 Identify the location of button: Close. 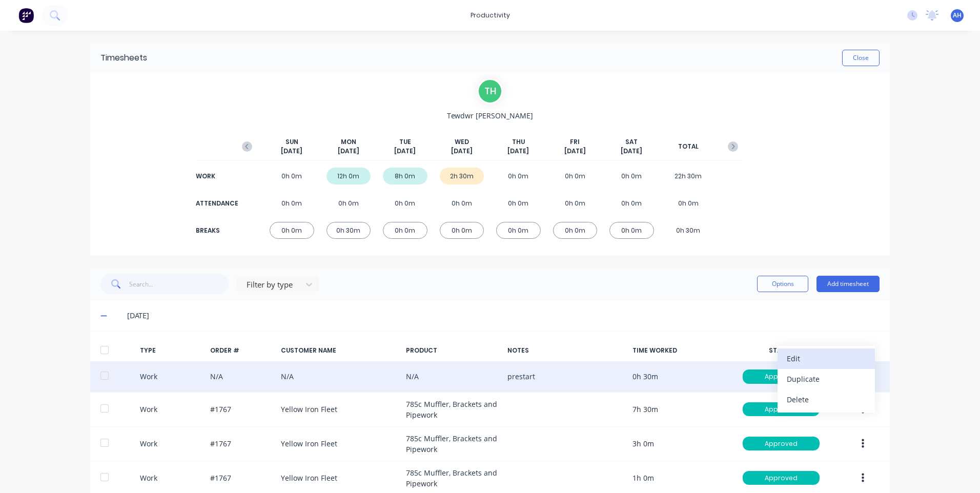
(861, 58).